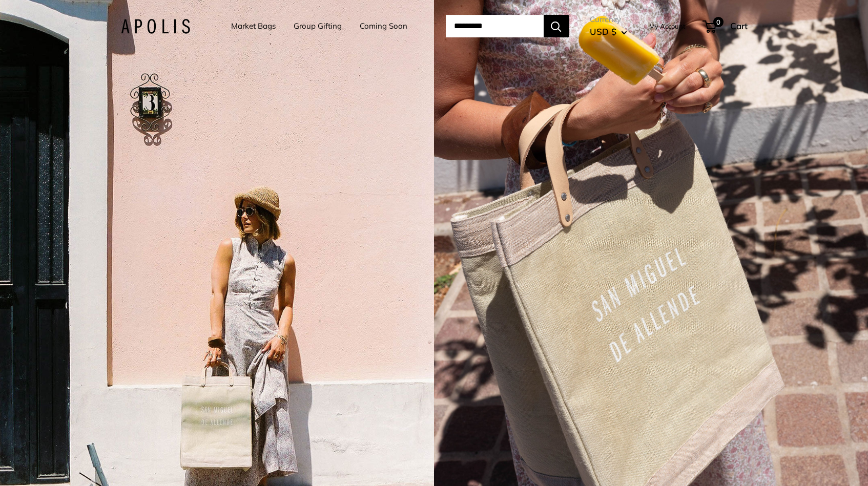 The image size is (868, 486). I want to click on button: USD $, so click(609, 32).